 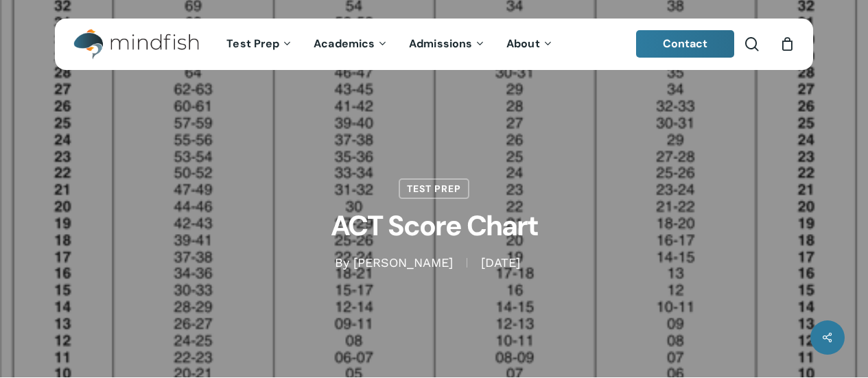 I want to click on span: Admissions, so click(x=440, y=43).